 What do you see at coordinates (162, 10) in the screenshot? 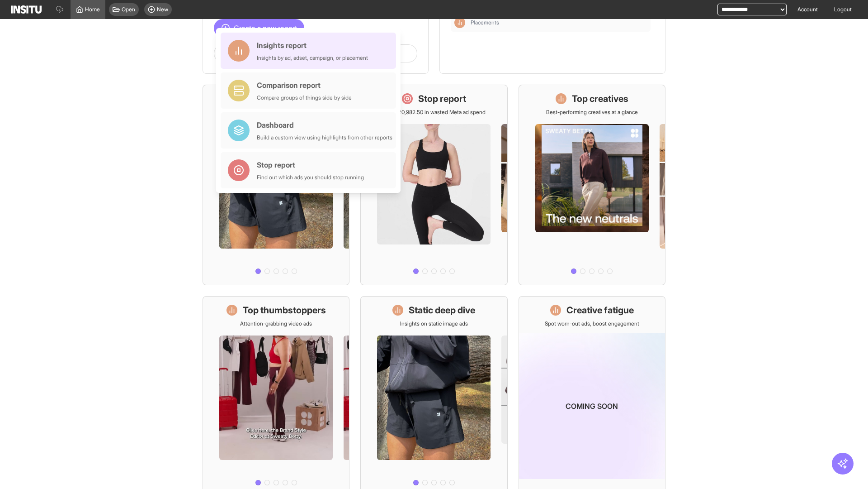
I see `span: New` at bounding box center [162, 10].